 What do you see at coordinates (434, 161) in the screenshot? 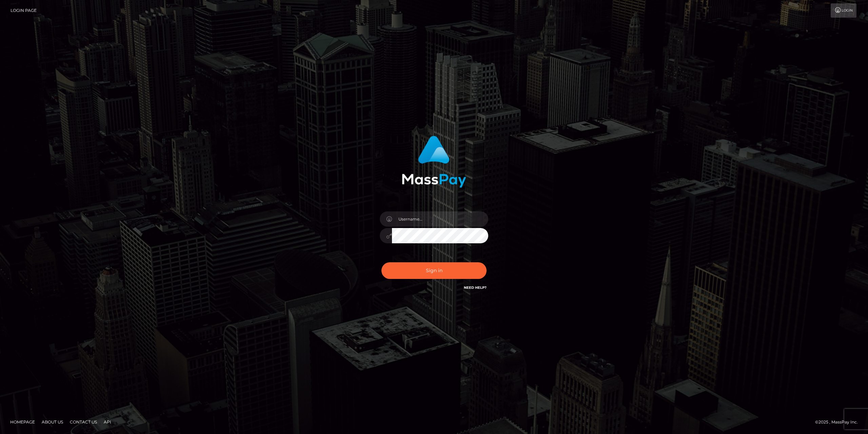
I see `img: MassPay Login` at bounding box center [434, 161].